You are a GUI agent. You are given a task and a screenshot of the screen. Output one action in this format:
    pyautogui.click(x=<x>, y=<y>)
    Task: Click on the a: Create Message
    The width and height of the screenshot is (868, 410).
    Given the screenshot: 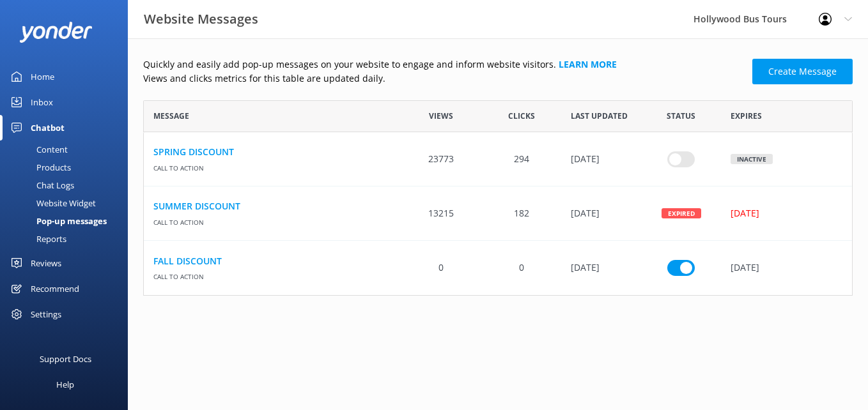 What is the action you would take?
    pyautogui.click(x=802, y=71)
    